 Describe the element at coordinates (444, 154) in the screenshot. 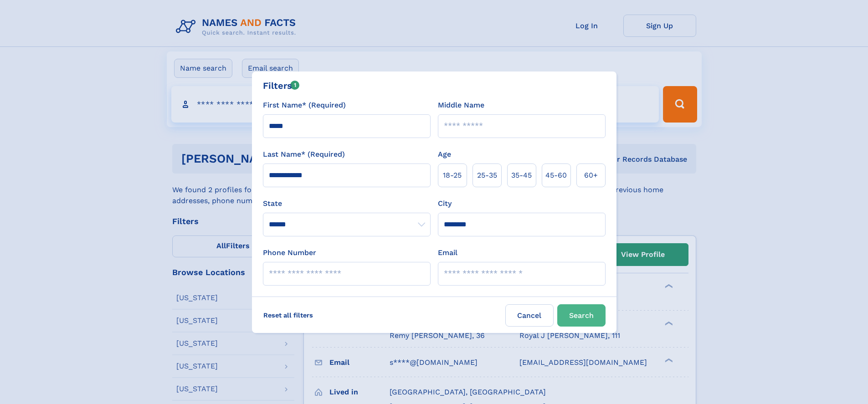

I see `label: Age` at that location.